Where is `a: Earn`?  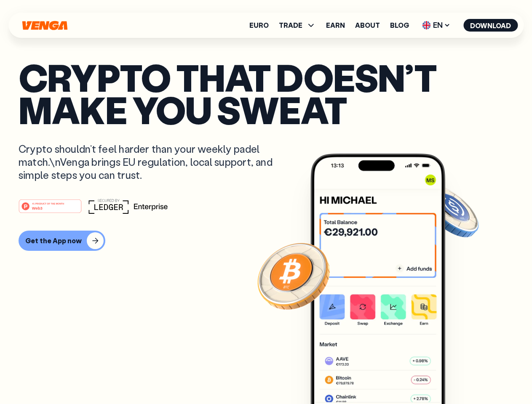
a: Earn is located at coordinates (335, 25).